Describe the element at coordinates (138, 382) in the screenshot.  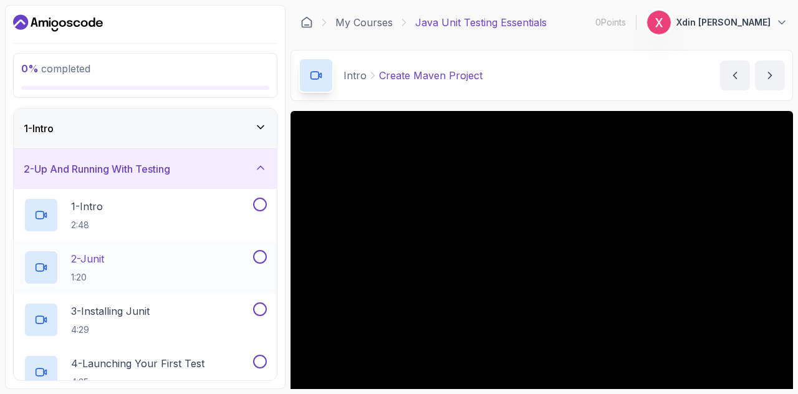
I see `p: 4:35` at that location.